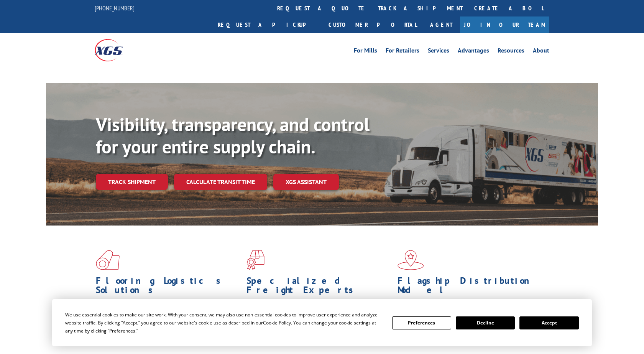 The height and width of the screenshot is (354, 644). I want to click on a: Track shipment, so click(132, 182).